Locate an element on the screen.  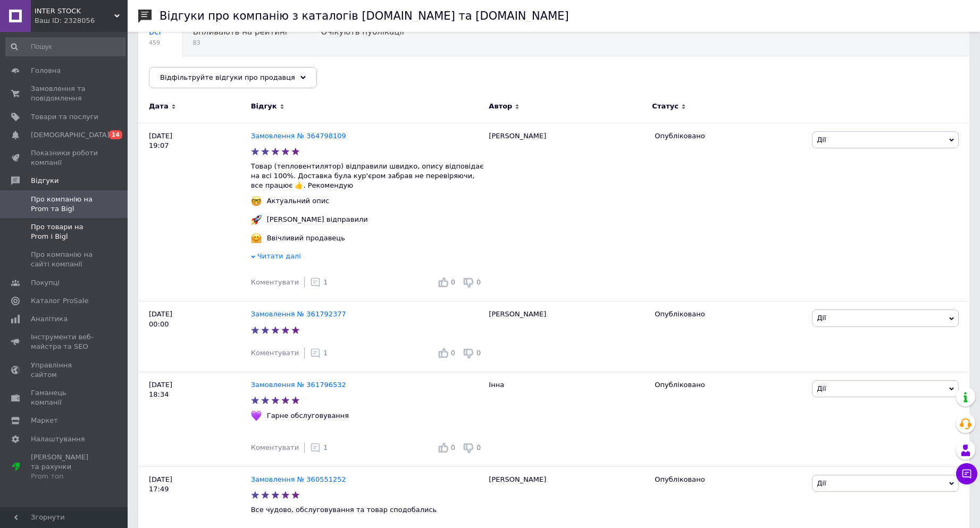
a: Замовлення № 361796532 is located at coordinates (298, 385).